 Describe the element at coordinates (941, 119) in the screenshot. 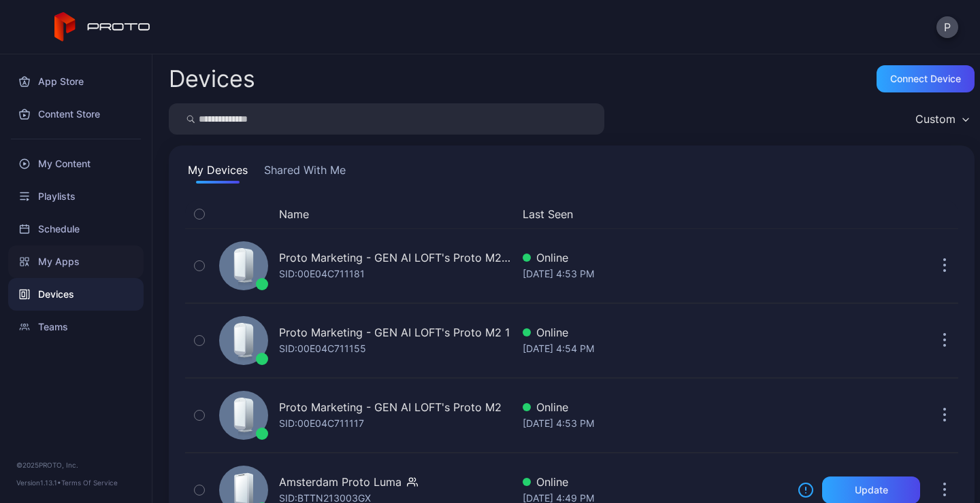

I see `button: Custom` at that location.